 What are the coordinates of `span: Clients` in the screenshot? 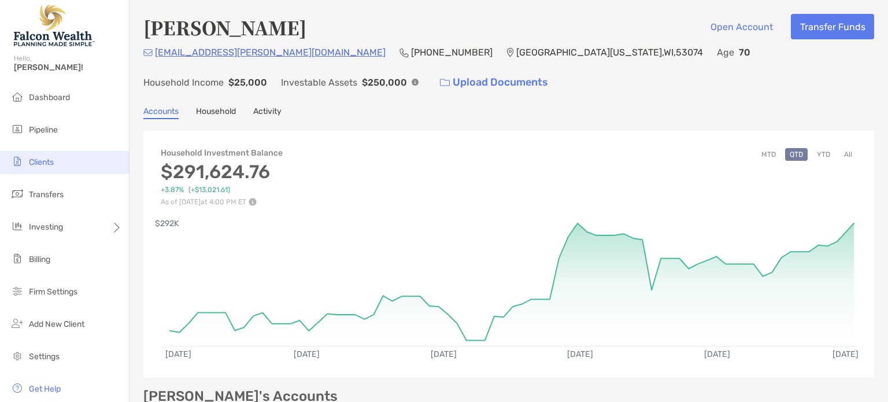 It's located at (41, 162).